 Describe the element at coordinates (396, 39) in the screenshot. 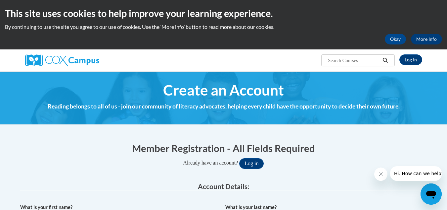

I see `button: Okay` at that location.